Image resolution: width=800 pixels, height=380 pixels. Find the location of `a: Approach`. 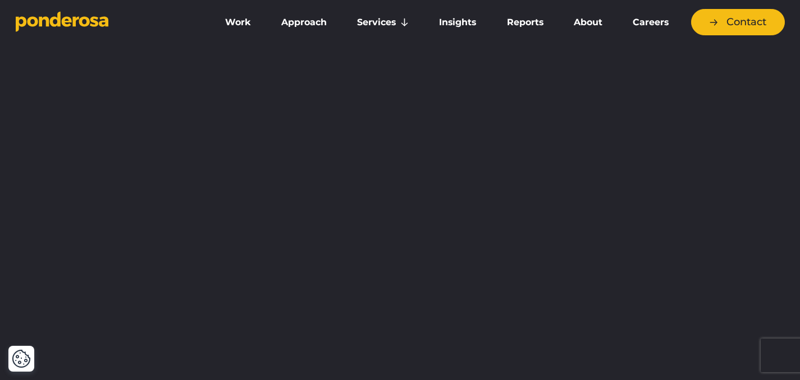

a: Approach is located at coordinates (304, 22).